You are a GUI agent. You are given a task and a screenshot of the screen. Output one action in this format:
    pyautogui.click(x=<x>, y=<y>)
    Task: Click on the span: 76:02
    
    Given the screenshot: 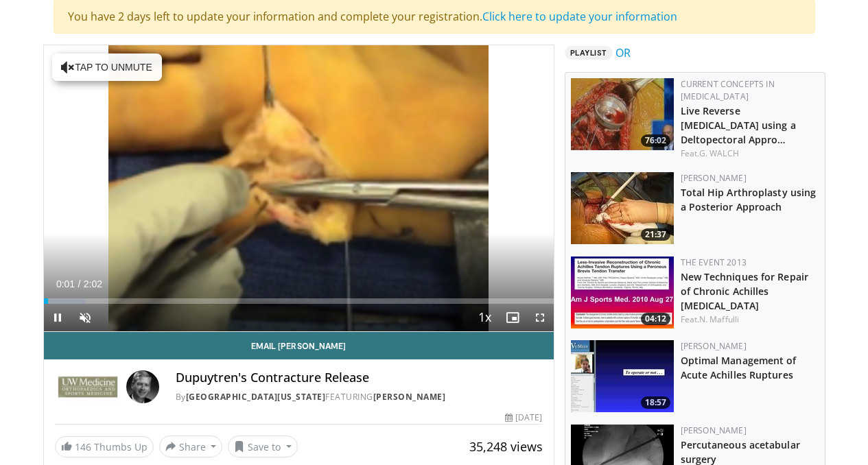 What is the action you would take?
    pyautogui.click(x=655, y=141)
    